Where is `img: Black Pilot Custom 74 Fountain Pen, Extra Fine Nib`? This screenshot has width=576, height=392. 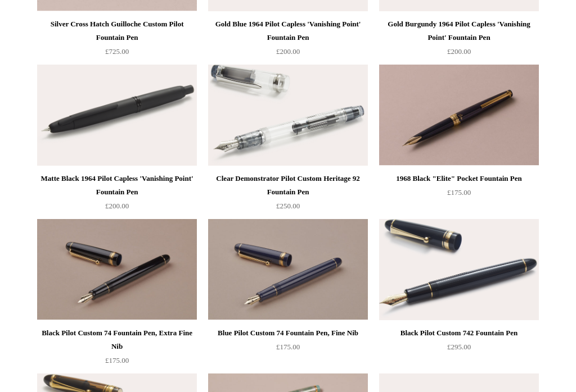 img: Black Pilot Custom 74 Fountain Pen, Extra Fine Nib is located at coordinates (117, 270).